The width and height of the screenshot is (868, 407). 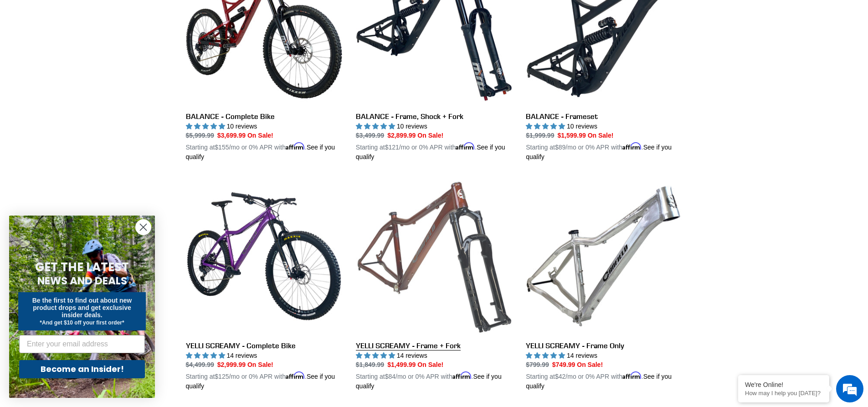 What do you see at coordinates (161, 16) in the screenshot?
I see `div: Minimize live chat window` at bounding box center [161, 16].